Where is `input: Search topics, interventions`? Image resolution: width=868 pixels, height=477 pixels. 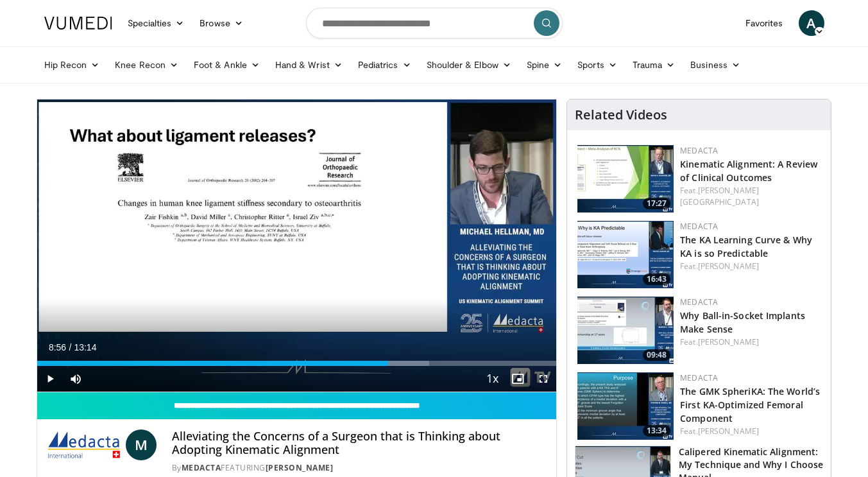
input: Search topics, interventions is located at coordinates (434, 23).